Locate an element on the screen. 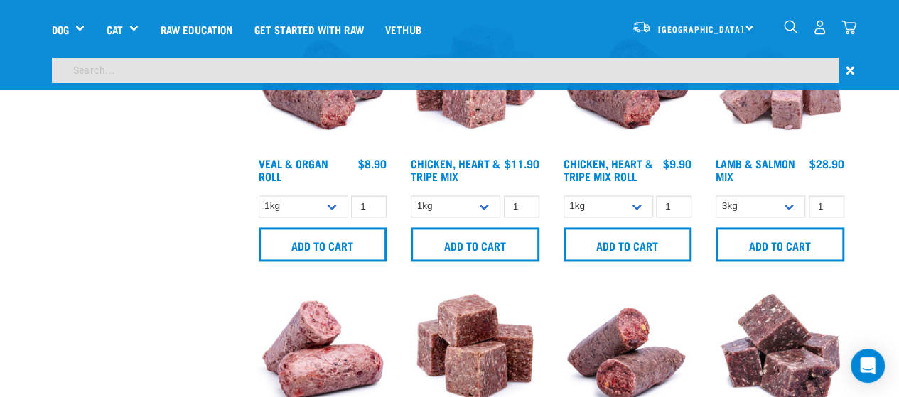 This screenshot has height=397, width=899. img: van-moving.png is located at coordinates (641, 27).